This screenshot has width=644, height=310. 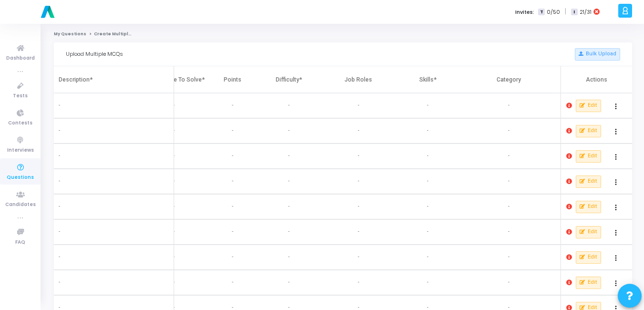 What do you see at coordinates (238, 80) in the screenshot?
I see `th: Points` at bounding box center [238, 80].